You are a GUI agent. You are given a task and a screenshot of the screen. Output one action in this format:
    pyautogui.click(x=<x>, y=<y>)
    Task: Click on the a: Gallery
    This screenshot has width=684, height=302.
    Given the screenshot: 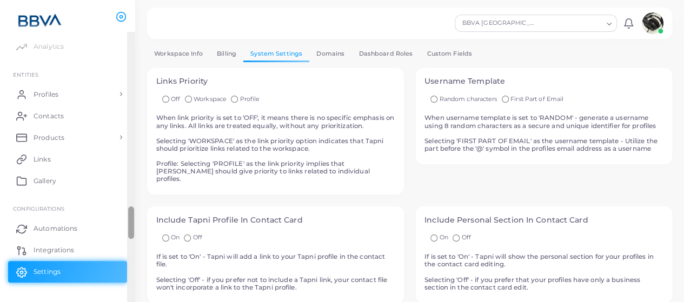 What is the action you would take?
    pyautogui.click(x=68, y=181)
    